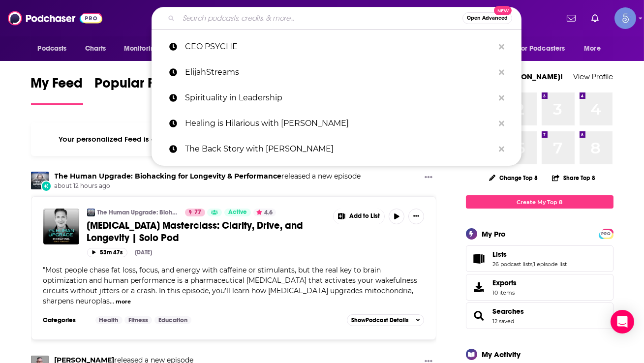  I want to click on div: New Episode, so click(46, 186).